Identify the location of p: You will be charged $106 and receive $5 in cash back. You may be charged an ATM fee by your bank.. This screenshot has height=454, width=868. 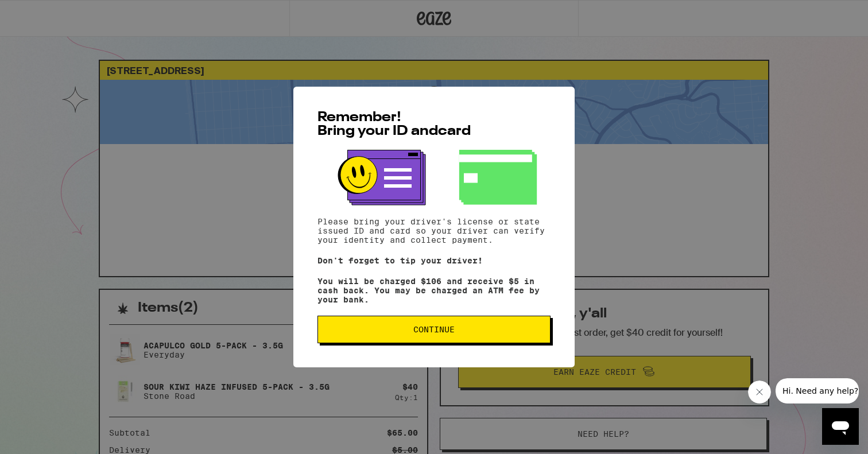
(434, 290).